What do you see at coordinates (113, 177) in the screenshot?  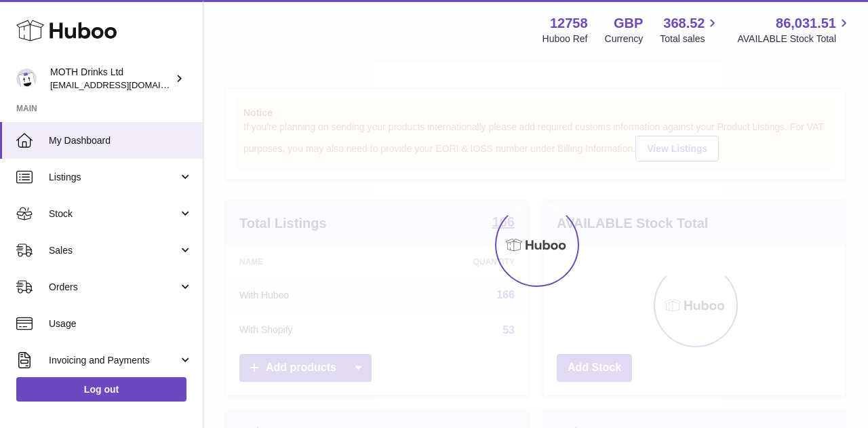 I see `span: Listings` at bounding box center [113, 177].